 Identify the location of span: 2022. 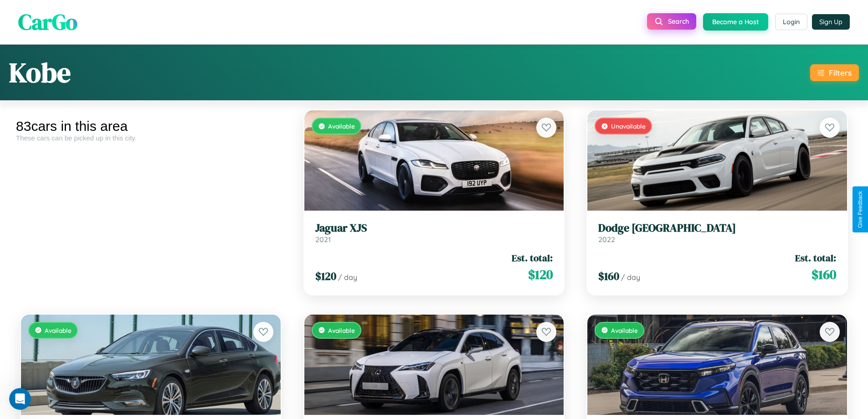
(607, 239).